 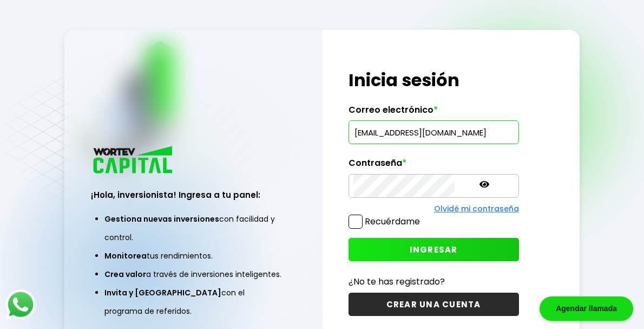 I want to click on li: con facilidad y control., so click(x=193, y=228).